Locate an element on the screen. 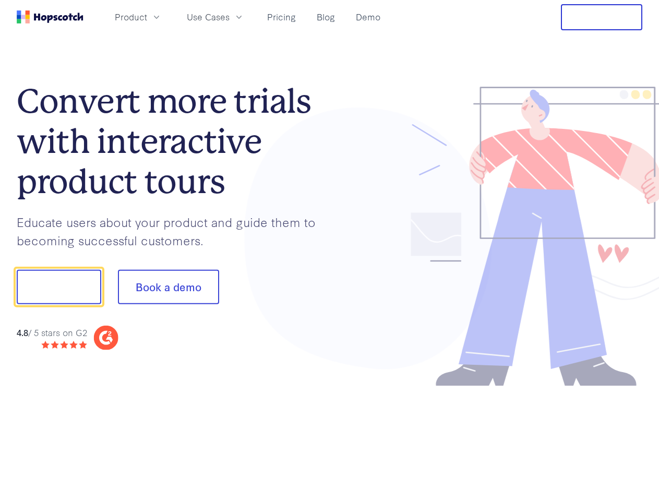  button: Book a demo is located at coordinates (169, 287).